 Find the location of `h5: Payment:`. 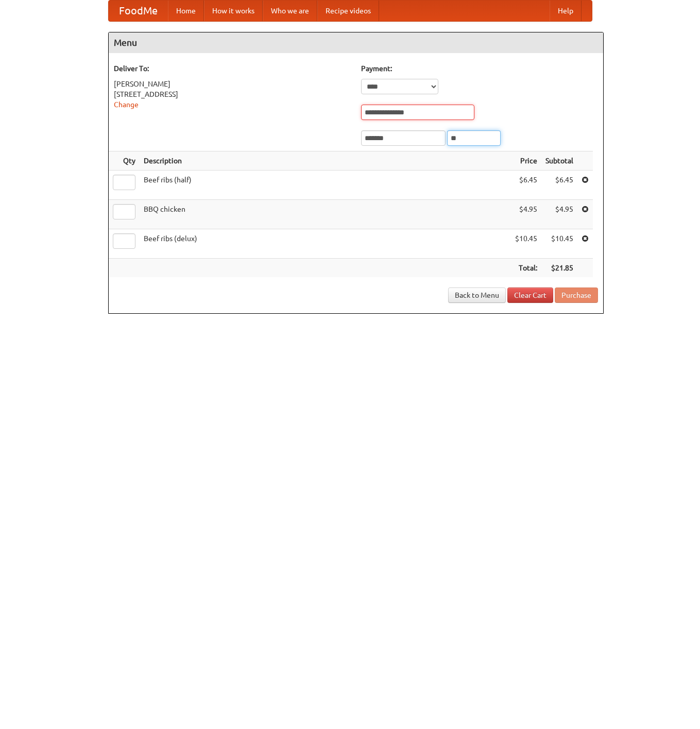

h5: Payment: is located at coordinates (479, 69).